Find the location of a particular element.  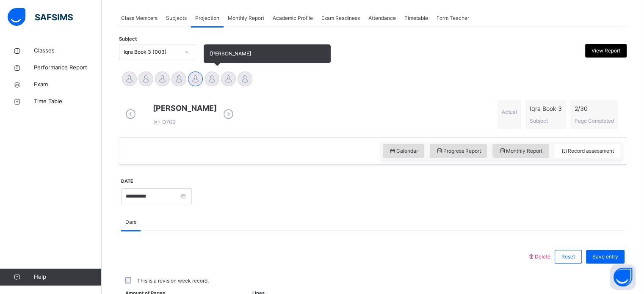

span: 2 / 30 is located at coordinates (594, 109).